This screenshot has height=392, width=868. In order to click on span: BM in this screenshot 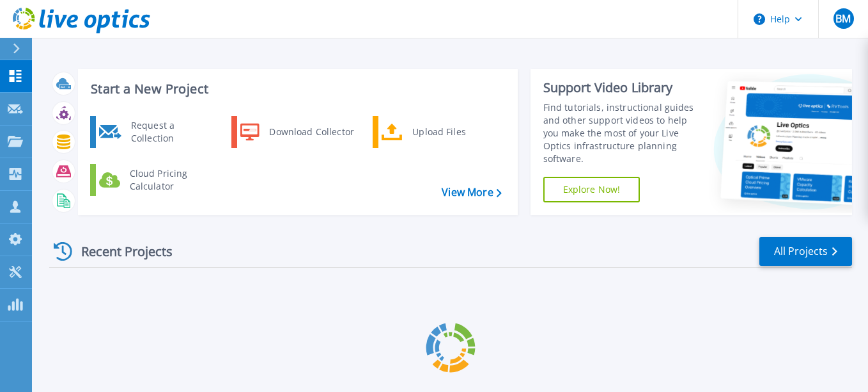, I will do `click(844, 19)`.